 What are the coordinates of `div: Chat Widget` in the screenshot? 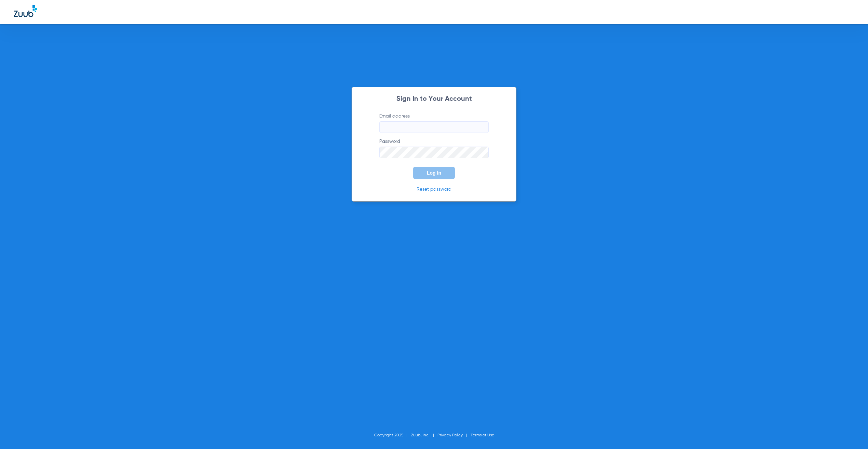 It's located at (851, 433).